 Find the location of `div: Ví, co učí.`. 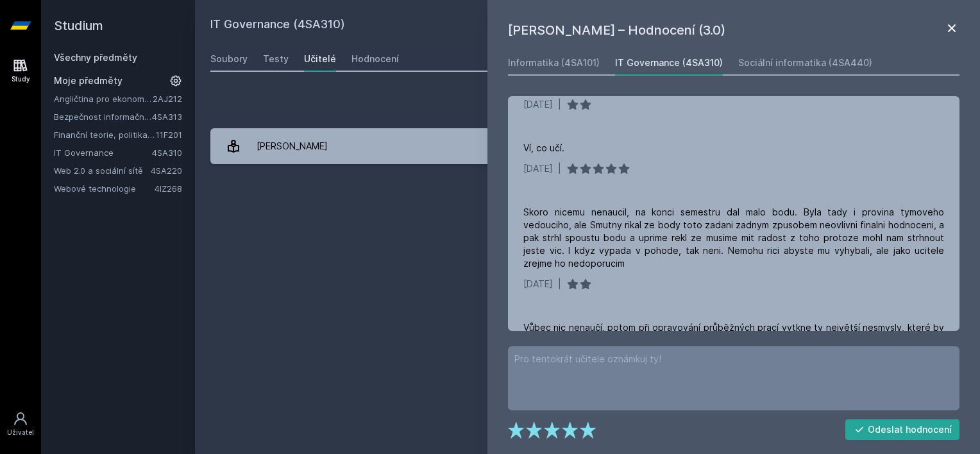

div: Ví, co učí. is located at coordinates (544, 148).